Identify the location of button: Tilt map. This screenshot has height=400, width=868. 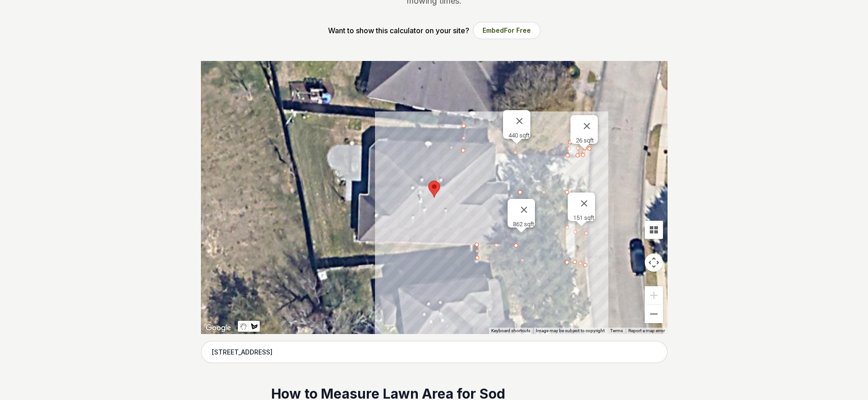
(653, 230).